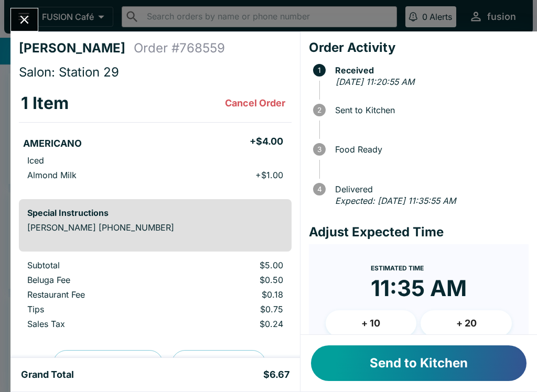  What do you see at coordinates (429, 189) in the screenshot?
I see `span: Delivered` at bounding box center [429, 189].